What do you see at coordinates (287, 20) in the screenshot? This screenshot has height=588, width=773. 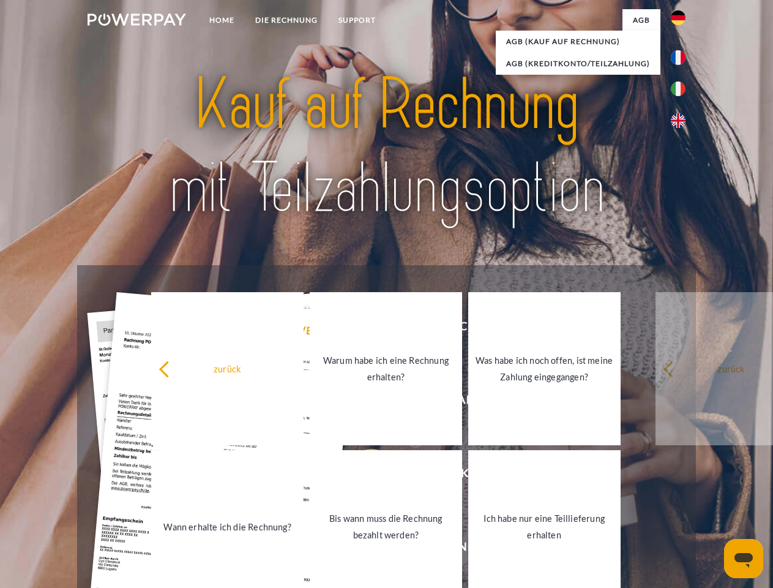 I see `a: DIE RECHNUNG` at bounding box center [287, 20].